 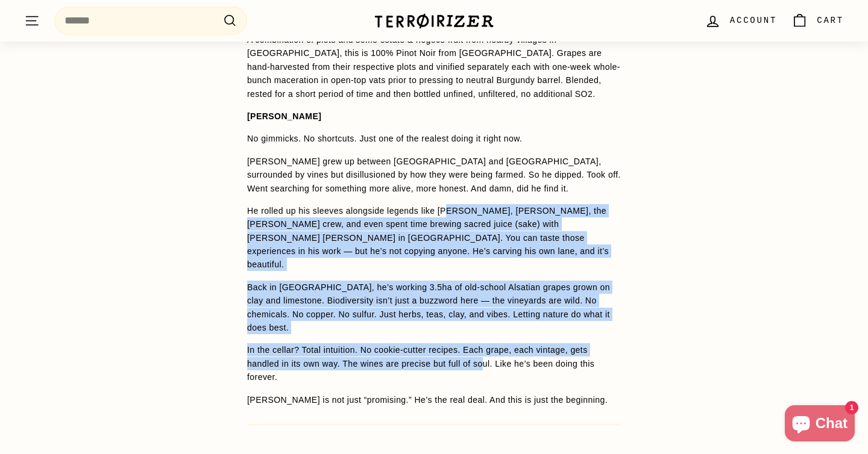 I want to click on p: In the cellar? Total intuition. No cookie-cutter recipes. Each grape, each vintage, gets handled ..., so click(x=434, y=363).